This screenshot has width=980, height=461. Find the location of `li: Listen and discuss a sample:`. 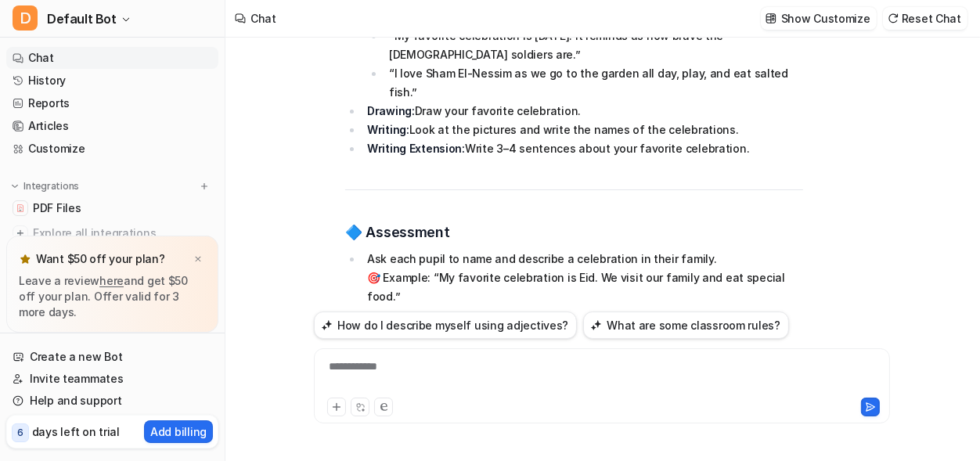

li: Listen and discuss a sample: is located at coordinates (582, 54).